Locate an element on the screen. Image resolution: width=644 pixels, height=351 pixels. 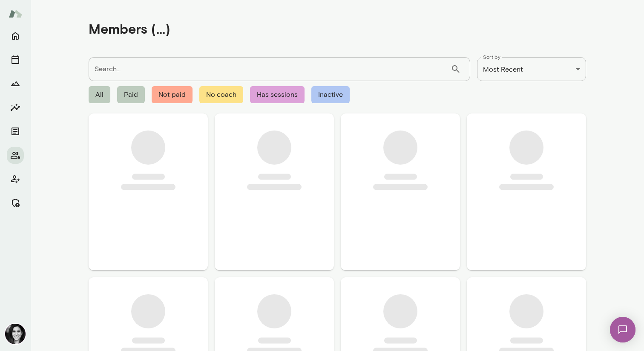
h4: Members (...) is located at coordinates (129, 29).